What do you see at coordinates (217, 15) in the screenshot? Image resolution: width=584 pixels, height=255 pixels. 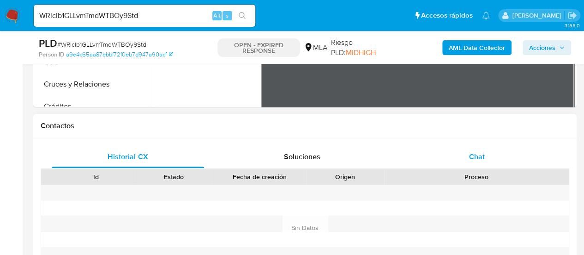 I see `span: Alt` at bounding box center [217, 15].